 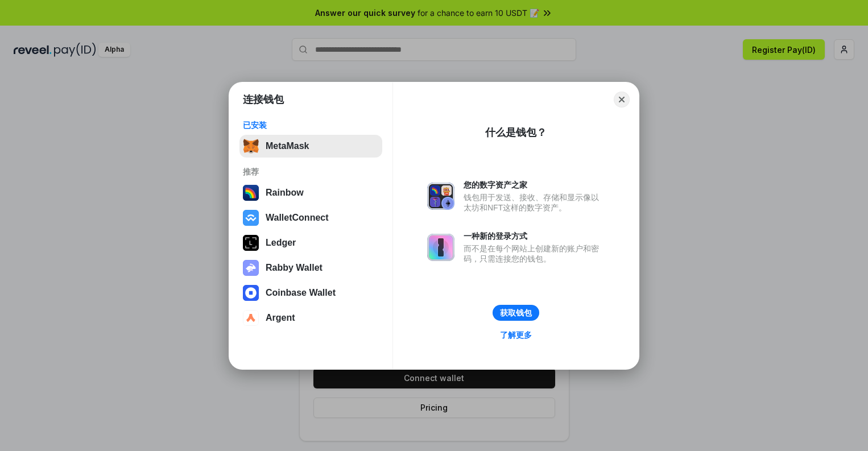 I want to click on div: 已安装, so click(x=311, y=125).